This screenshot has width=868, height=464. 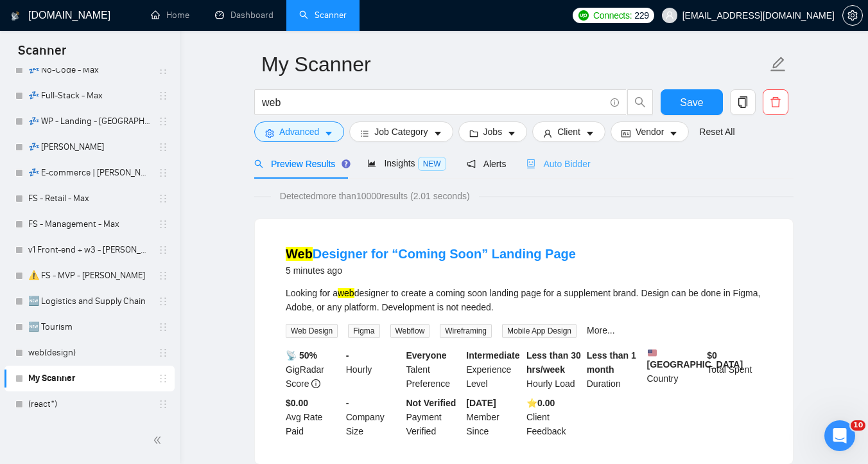 I want to click on span: area-chart, so click(x=372, y=163).